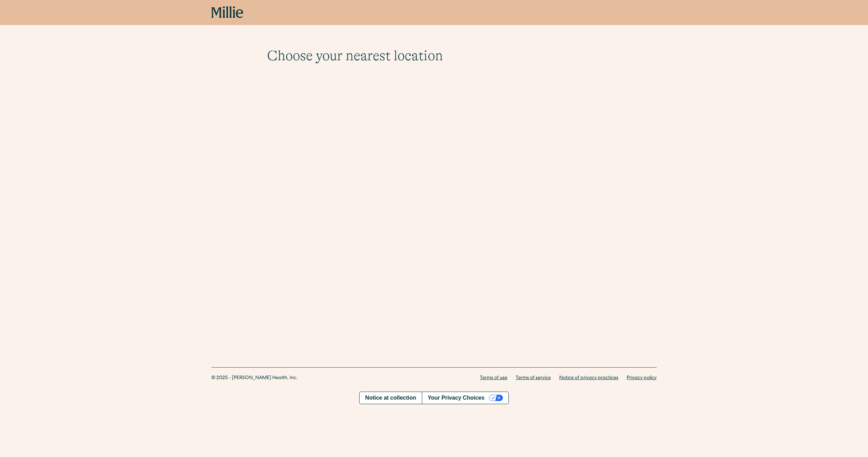  Describe the element at coordinates (493, 378) in the screenshot. I see `a: Terms of use` at that location.